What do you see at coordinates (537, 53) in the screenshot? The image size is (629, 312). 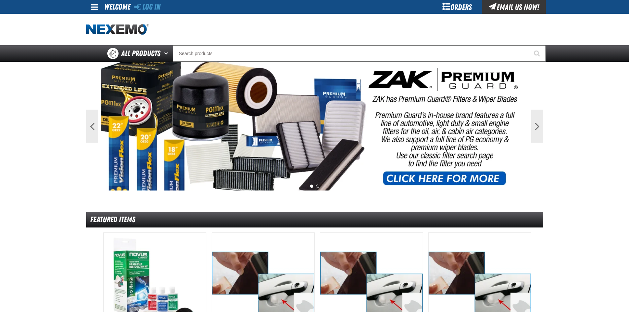 I see `button: Start Searching` at bounding box center [537, 53].